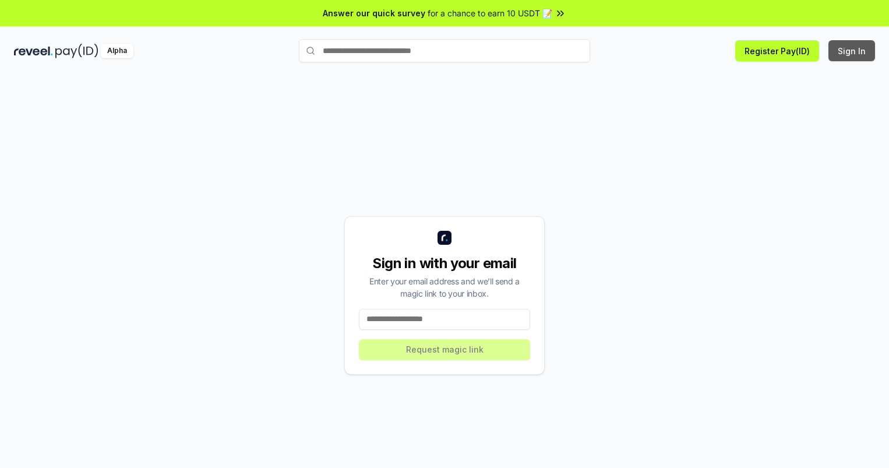 The height and width of the screenshot is (468, 889). What do you see at coordinates (117, 51) in the screenshot?
I see `div: Alpha` at bounding box center [117, 51].